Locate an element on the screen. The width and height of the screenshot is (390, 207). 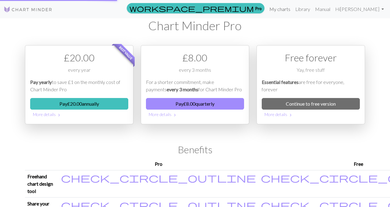
div: Payment option 1 is located at coordinates (79, 84).